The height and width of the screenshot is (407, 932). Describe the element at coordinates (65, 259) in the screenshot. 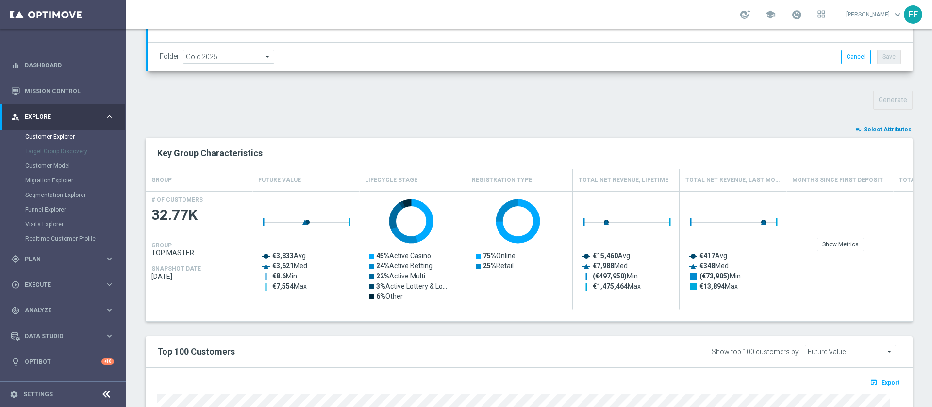

I see `span: Plan` at that location.